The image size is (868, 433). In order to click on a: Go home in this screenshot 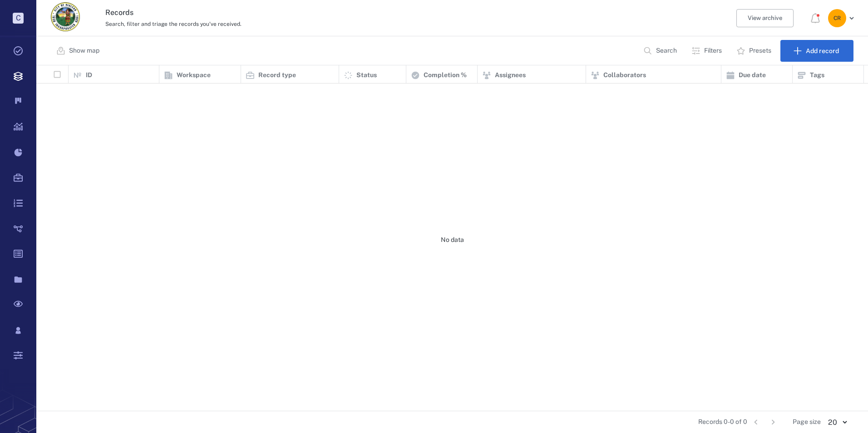, I will do `click(66, 18)`.